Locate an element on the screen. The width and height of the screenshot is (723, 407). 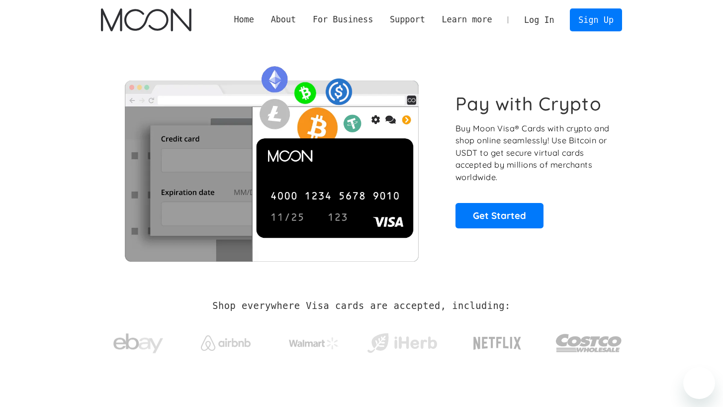
div: Support is located at coordinates (407, 19).